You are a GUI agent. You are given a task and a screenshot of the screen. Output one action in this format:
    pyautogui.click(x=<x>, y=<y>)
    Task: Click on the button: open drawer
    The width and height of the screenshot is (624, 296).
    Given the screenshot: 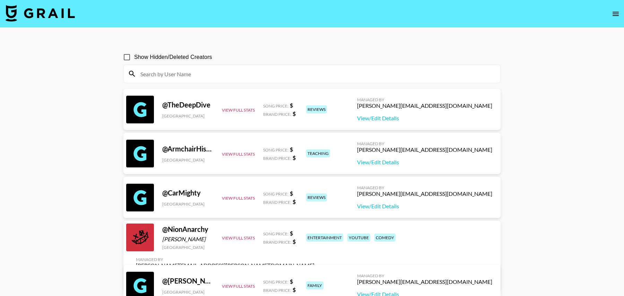 What is the action you would take?
    pyautogui.click(x=616, y=14)
    